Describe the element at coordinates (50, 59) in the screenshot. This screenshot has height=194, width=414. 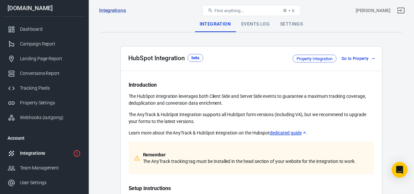
I see `div: Landing Page Report` at that location.